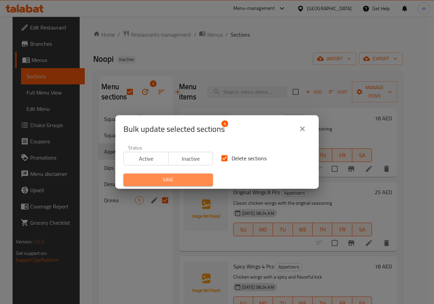  I want to click on span: Active, so click(146, 159).